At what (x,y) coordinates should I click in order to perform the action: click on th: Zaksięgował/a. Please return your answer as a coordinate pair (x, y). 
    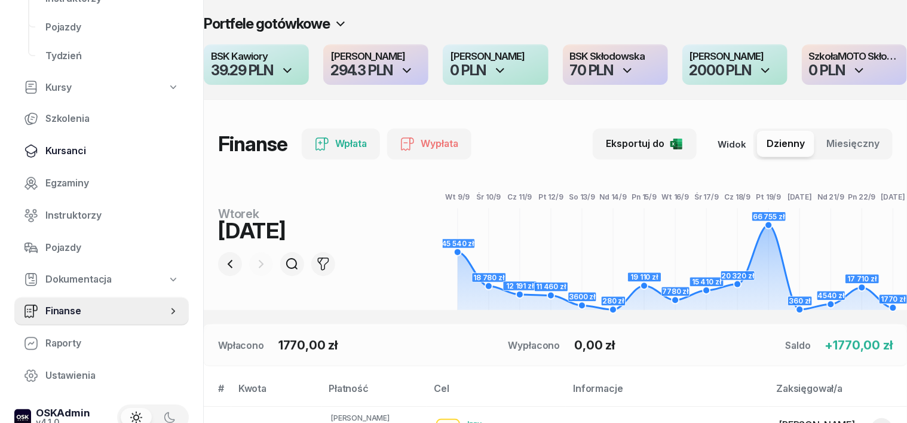
    Looking at the image, I should click on (838, 393).